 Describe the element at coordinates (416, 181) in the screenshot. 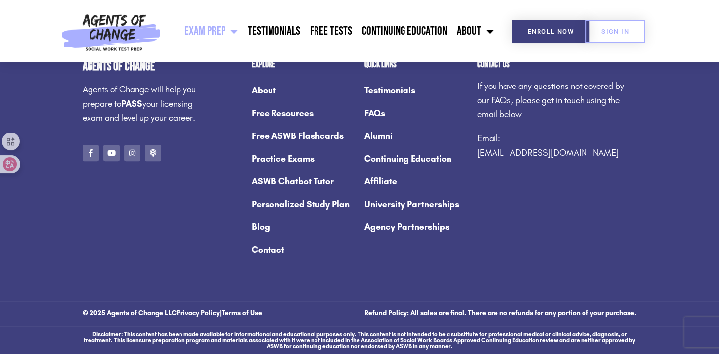

I see `a: Affiliate` at that location.